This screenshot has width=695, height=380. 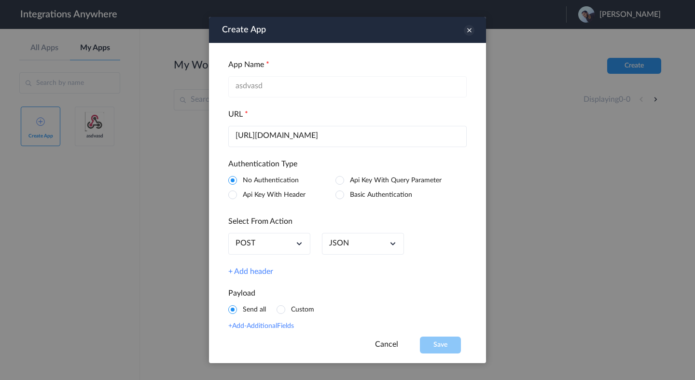 I want to click on h4: URL, so click(x=348, y=114).